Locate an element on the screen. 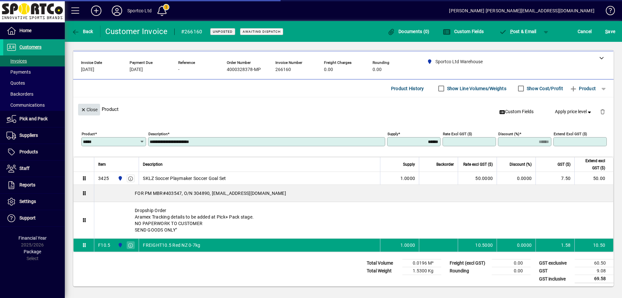 Image resolution: width=622 pixels, height=298 pixels. span: Staff is located at coordinates (24, 168).